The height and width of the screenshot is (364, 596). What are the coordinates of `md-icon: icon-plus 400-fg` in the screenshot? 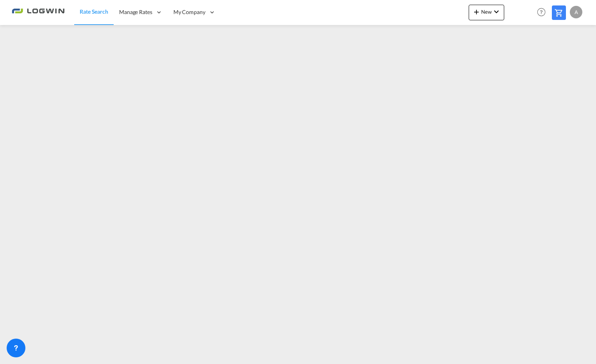 It's located at (477, 12).